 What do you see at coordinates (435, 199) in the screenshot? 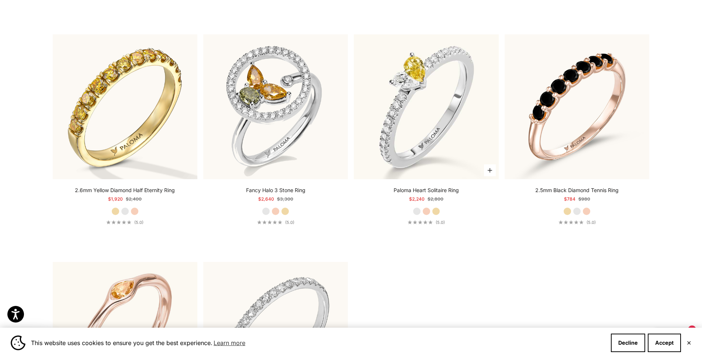
I see `compare-at-price: $2,800` at bounding box center [435, 199].